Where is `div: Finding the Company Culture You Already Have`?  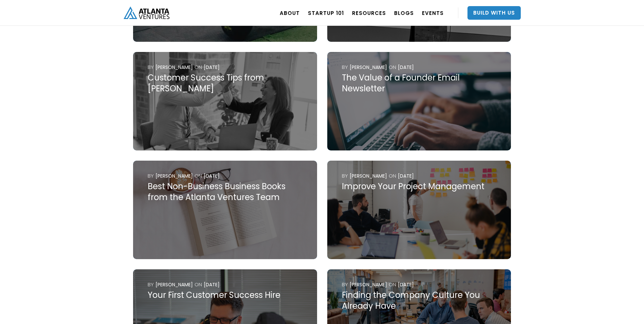
div: Finding the Company Culture You Already Have is located at coordinates (419, 300).